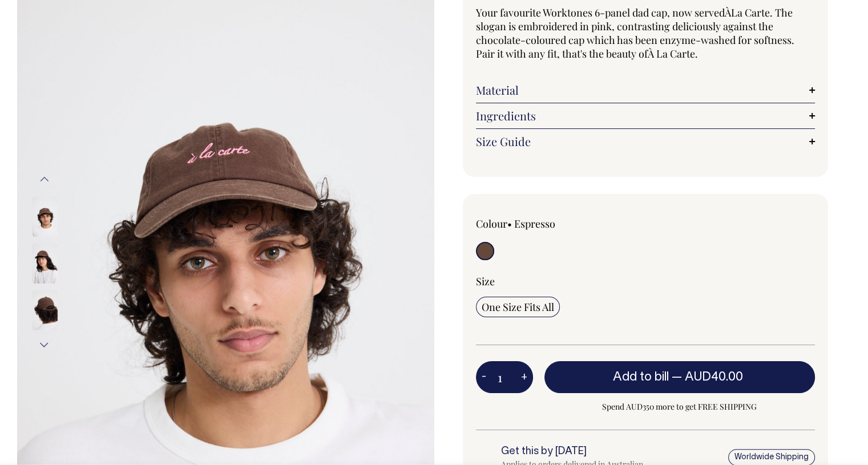  What do you see at coordinates (728, 13) in the screenshot?
I see `span: À` at bounding box center [728, 13].